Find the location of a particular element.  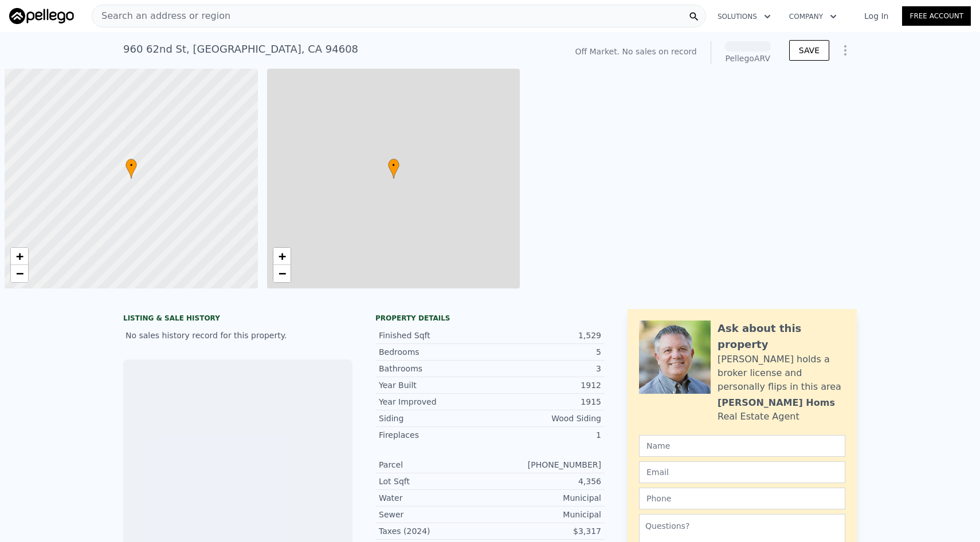

input: Name is located at coordinates (741, 446).